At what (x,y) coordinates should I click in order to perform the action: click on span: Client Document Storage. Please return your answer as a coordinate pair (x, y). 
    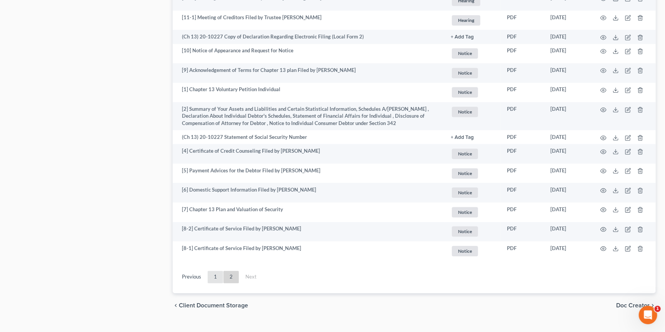
    Looking at the image, I should click on (213, 305).